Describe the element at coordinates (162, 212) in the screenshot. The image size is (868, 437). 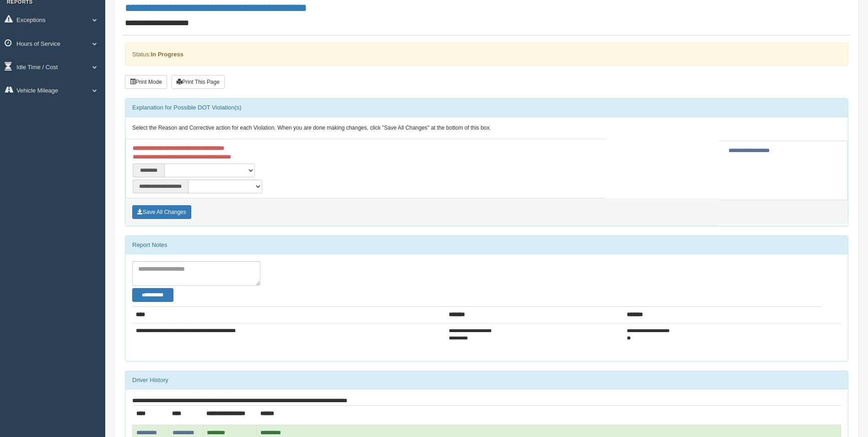
I see `button: Save` at that location.